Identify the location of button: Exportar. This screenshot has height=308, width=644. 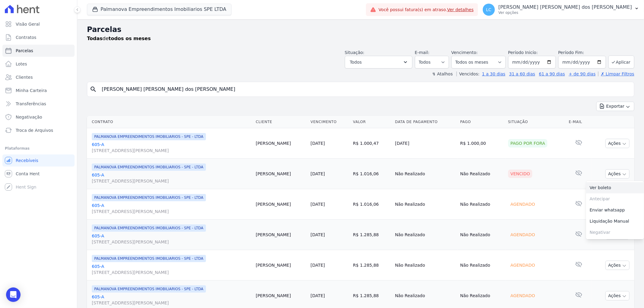
(616, 106).